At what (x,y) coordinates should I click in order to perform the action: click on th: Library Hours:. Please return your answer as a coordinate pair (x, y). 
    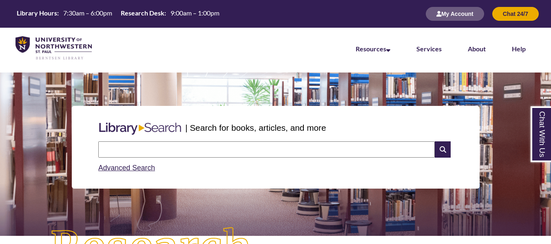
    Looking at the image, I should click on (37, 13).